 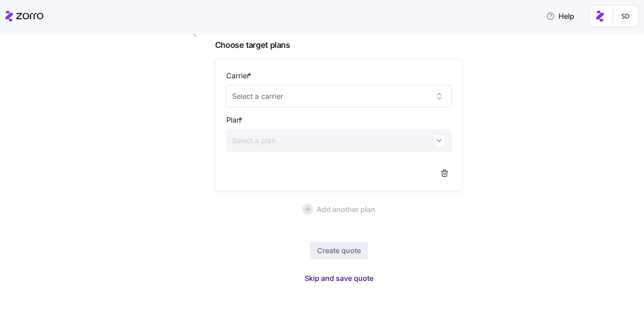 What do you see at coordinates (308, 209) in the screenshot?
I see `svg: add icon` at bounding box center [308, 209].